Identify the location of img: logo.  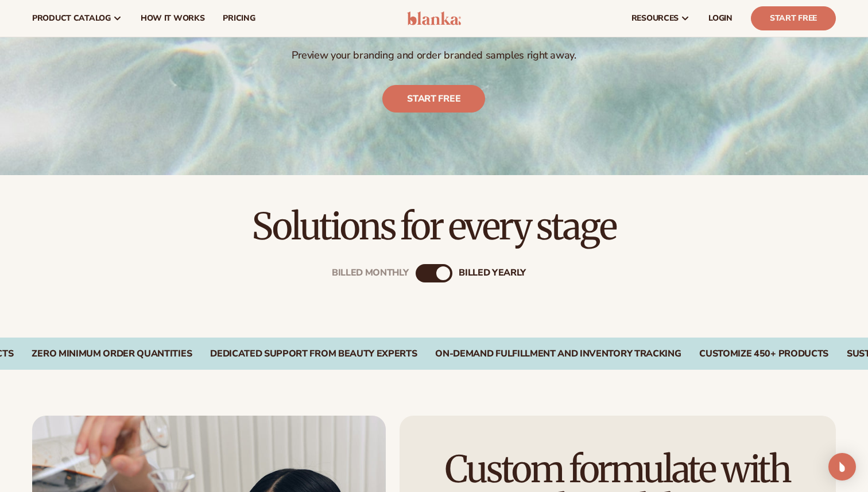
(434, 19).